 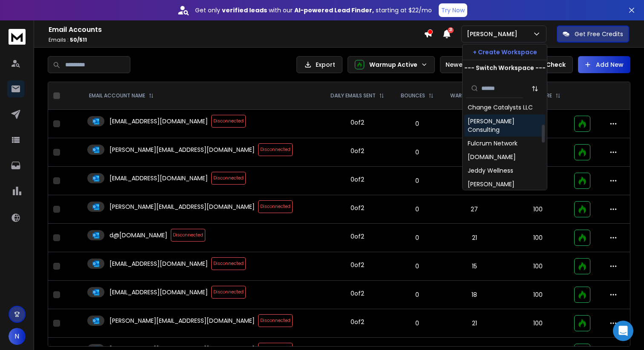 What do you see at coordinates (412, 95) in the screenshot?
I see `p: BOUNCES` at bounding box center [412, 95].